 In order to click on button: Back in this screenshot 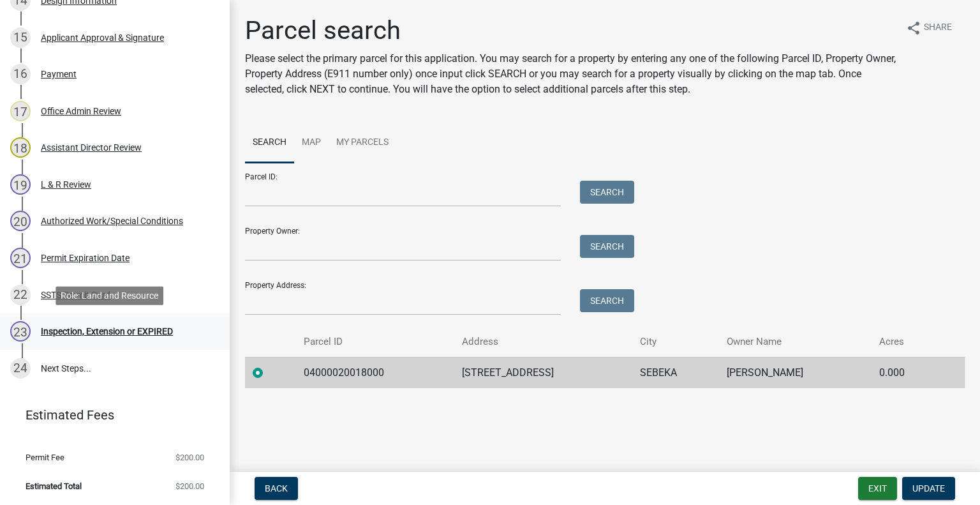, I will do `click(276, 489)`.